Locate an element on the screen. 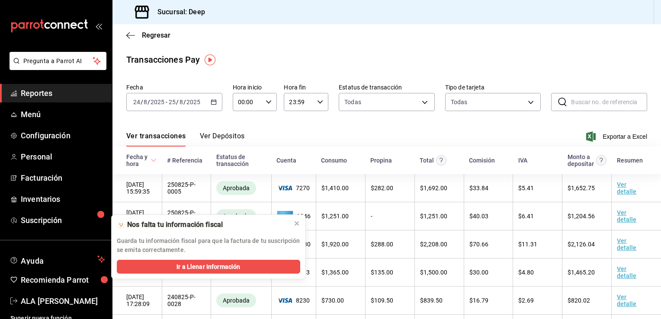 This screenshot has height=319, width=661. span: Inventarios is located at coordinates (63, 199).